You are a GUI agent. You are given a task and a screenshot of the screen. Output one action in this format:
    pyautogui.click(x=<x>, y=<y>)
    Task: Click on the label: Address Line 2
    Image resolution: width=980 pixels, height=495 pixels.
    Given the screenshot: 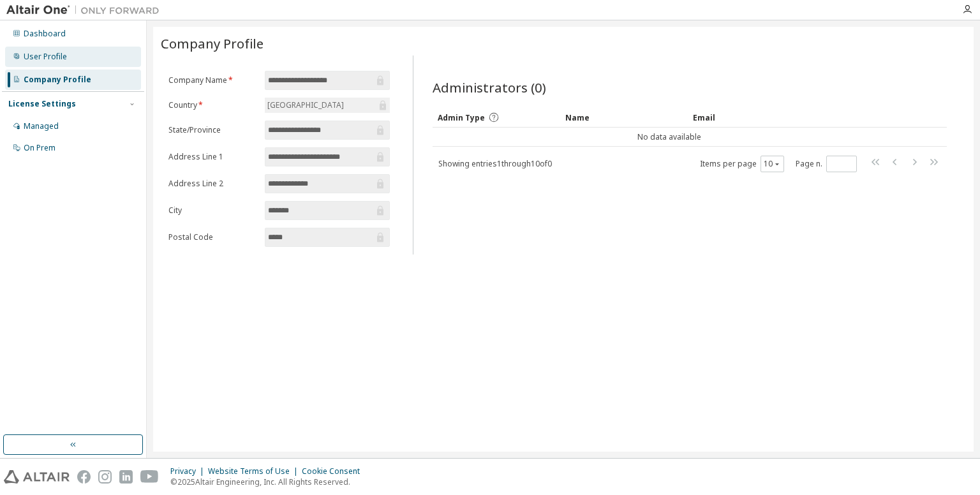 What is the action you would take?
    pyautogui.click(x=213, y=184)
    